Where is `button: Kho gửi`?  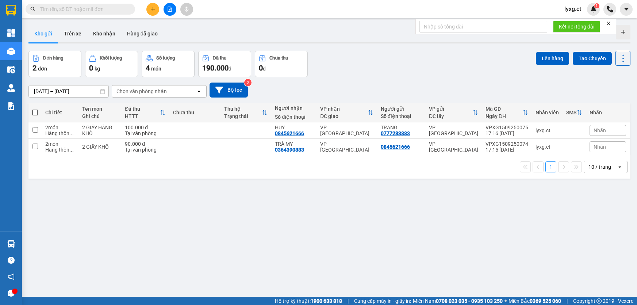 button: Kho gửi is located at coordinates (43, 34).